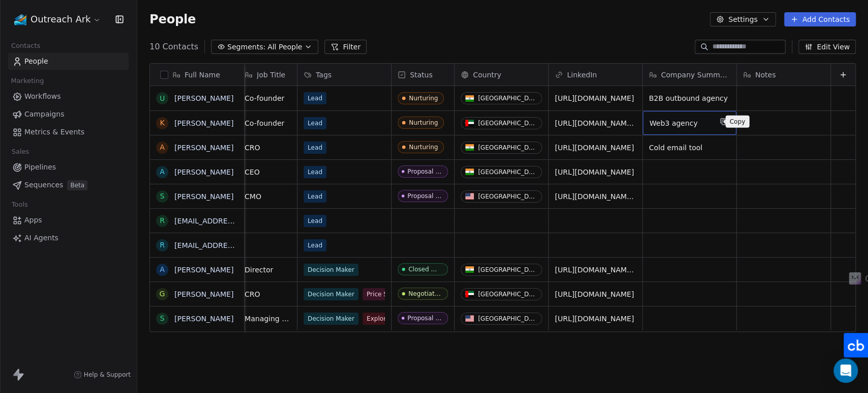 This screenshot has width=868, height=393. Describe the element at coordinates (268, 74) in the screenshot. I see `div: Job Title` at that location.